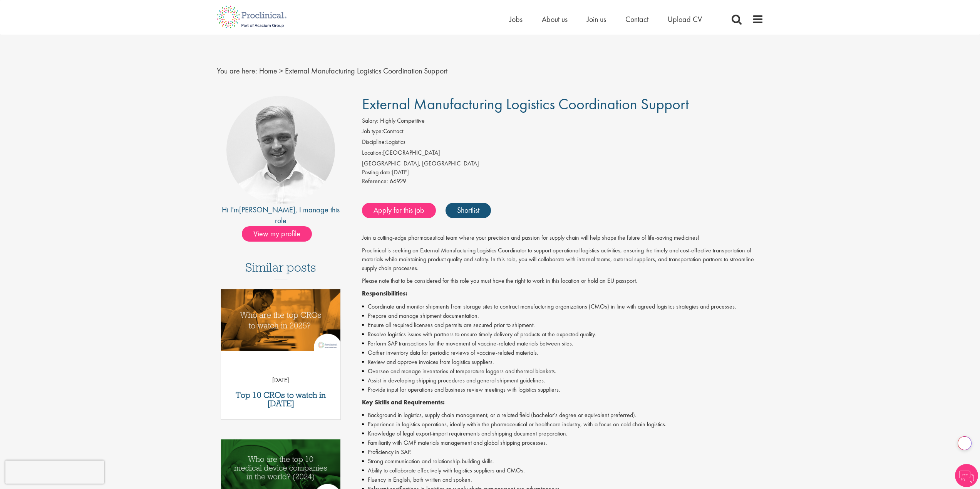 The width and height of the screenshot is (980, 489). What do you see at coordinates (281, 320) in the screenshot?
I see `img: Top 10 CROs 2025 | Proclinical` at bounding box center [281, 320].